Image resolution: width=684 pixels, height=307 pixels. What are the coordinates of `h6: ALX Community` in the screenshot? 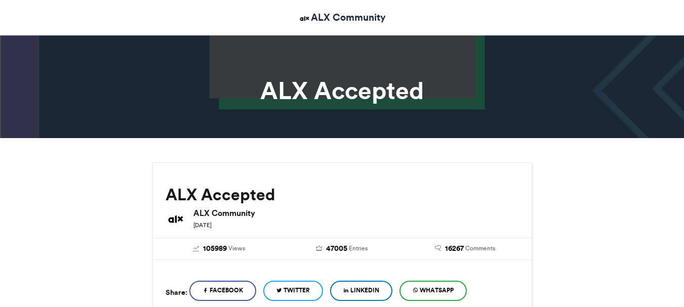 It's located at (356, 213).